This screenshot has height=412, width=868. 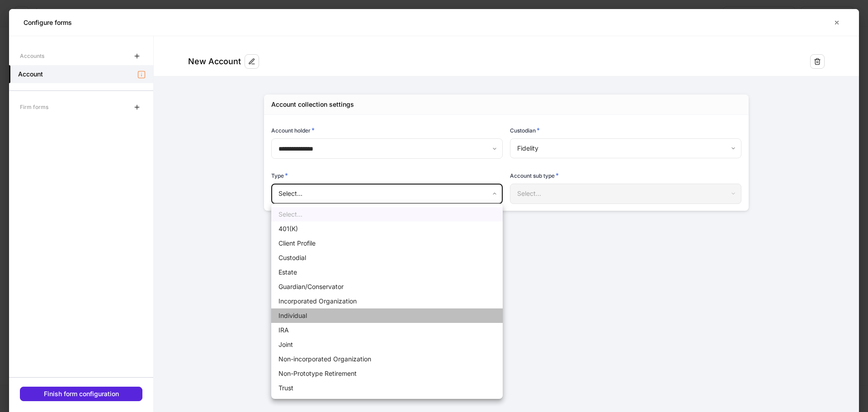 What do you see at coordinates (387, 345) in the screenshot?
I see `li: Joint` at bounding box center [387, 345].